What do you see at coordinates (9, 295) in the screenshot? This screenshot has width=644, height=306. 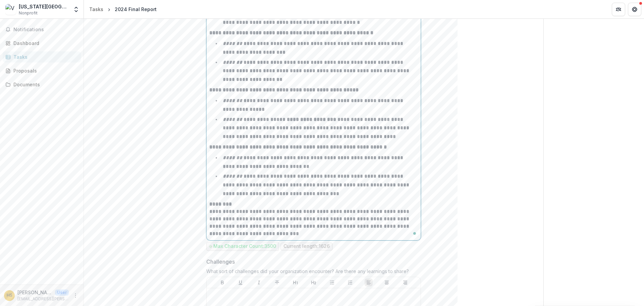 I see `div: Hope Sullivan` at bounding box center [9, 295].